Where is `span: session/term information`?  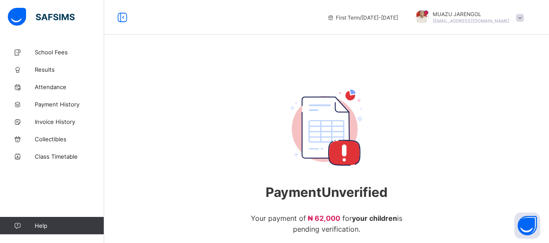
span: session/term information is located at coordinates (362, 17).